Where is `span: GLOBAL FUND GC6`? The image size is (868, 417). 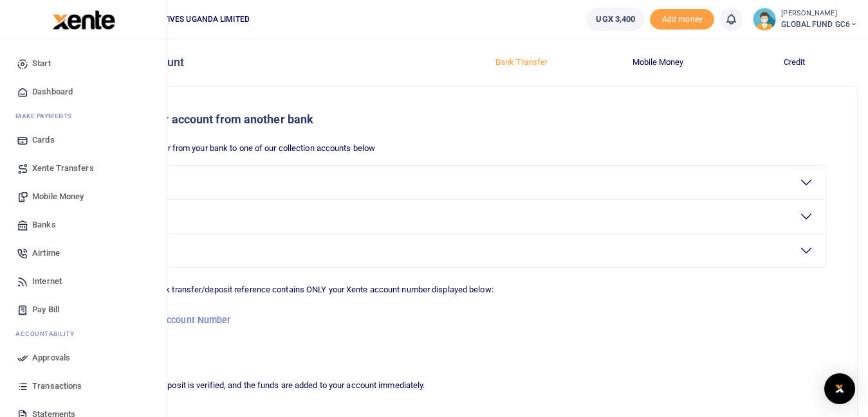
span: GLOBAL FUND GC6 is located at coordinates (819, 25).